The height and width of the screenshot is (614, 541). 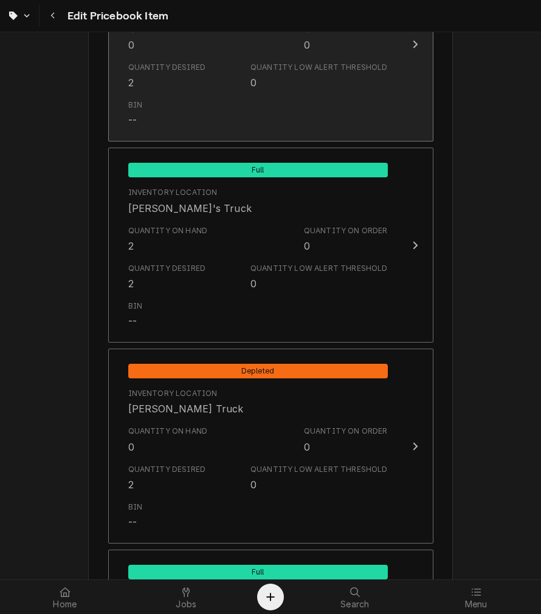 I want to click on button: Navigate back, so click(x=53, y=16).